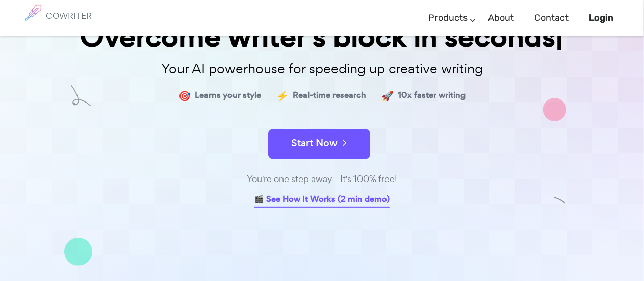 Image resolution: width=644 pixels, height=281 pixels. Describe the element at coordinates (228, 95) in the screenshot. I see `span: Learns your style` at that location.